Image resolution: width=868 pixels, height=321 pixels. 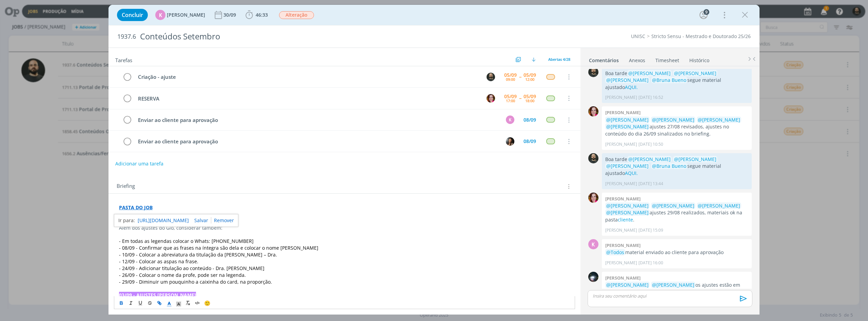 I want to click on img: G, so click(x=594, y=277).